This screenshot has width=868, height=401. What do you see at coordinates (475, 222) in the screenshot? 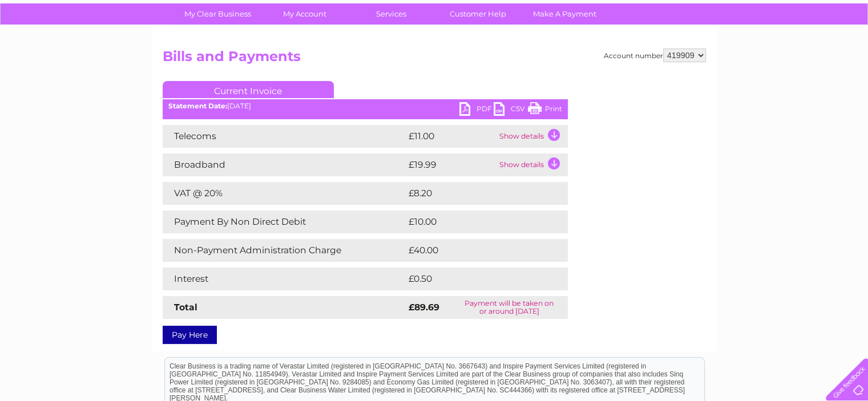
I see `td: £10.00` at bounding box center [475, 222].